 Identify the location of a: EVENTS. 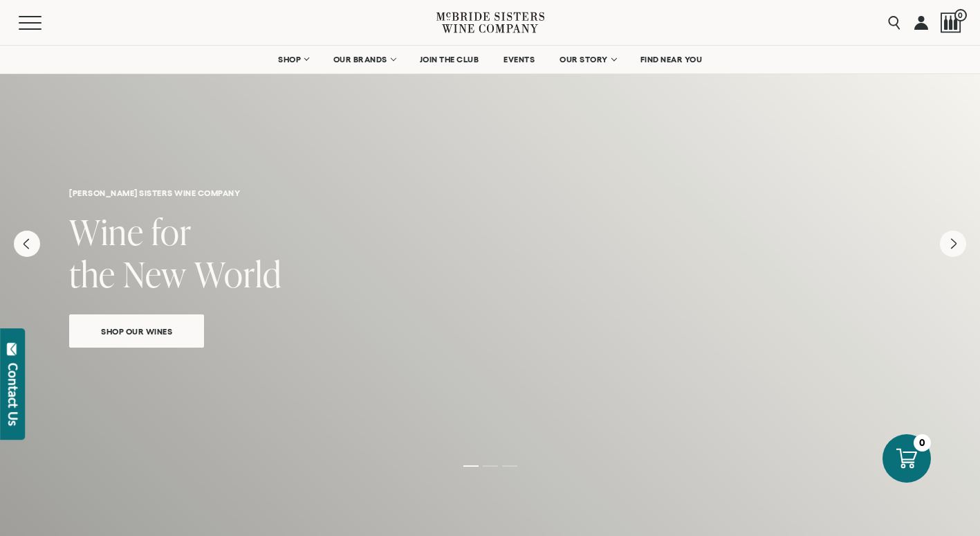
(519, 60).